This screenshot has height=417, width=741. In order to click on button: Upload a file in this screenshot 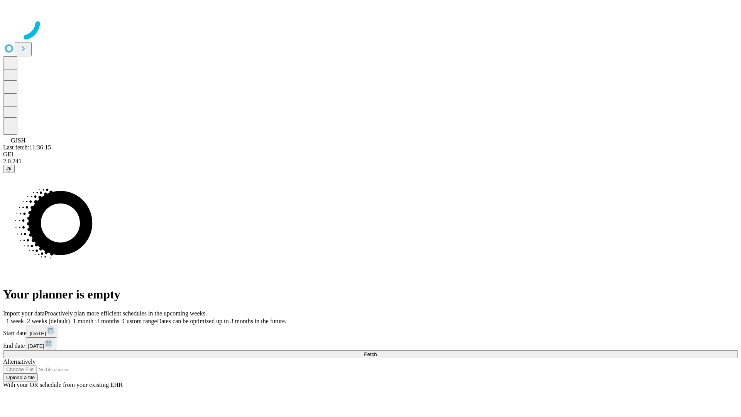, I will do `click(20, 377)`.